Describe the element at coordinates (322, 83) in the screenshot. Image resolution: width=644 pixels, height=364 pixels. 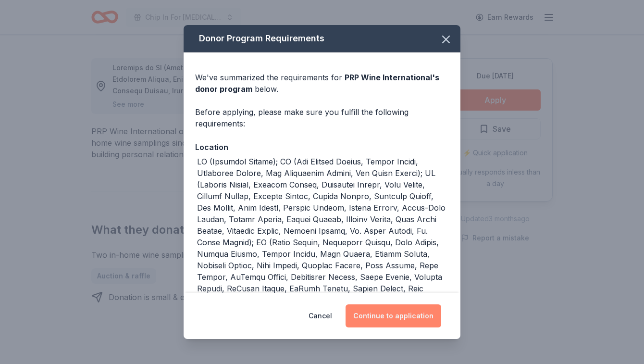
I see `div: We've summarized the requirements for below.` at that location.